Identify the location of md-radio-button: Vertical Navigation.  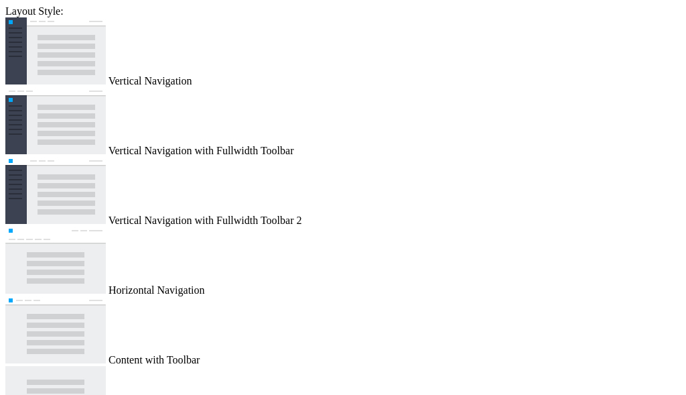
(343, 52).